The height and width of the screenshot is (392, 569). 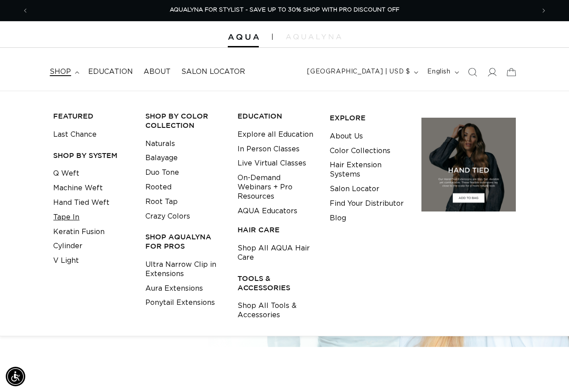 What do you see at coordinates (243, 37) in the screenshot?
I see `img: Aqua Hair Extensions` at bounding box center [243, 37].